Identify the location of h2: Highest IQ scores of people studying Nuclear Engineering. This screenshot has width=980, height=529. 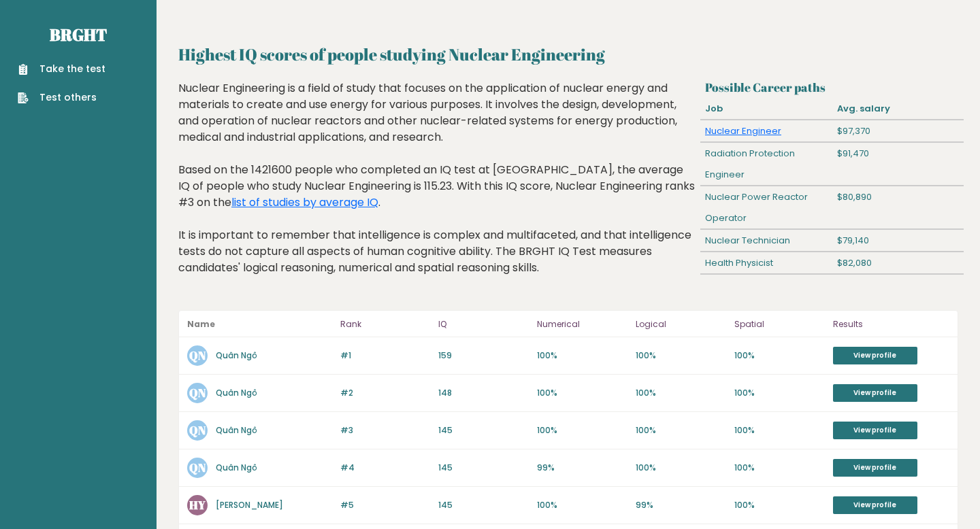
(568, 54).